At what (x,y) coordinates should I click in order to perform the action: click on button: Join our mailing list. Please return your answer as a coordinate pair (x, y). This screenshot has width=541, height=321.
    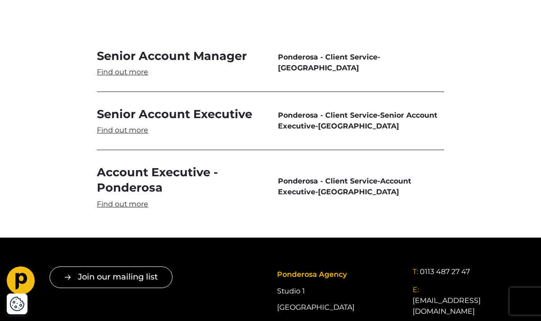
    Looking at the image, I should click on (111, 277).